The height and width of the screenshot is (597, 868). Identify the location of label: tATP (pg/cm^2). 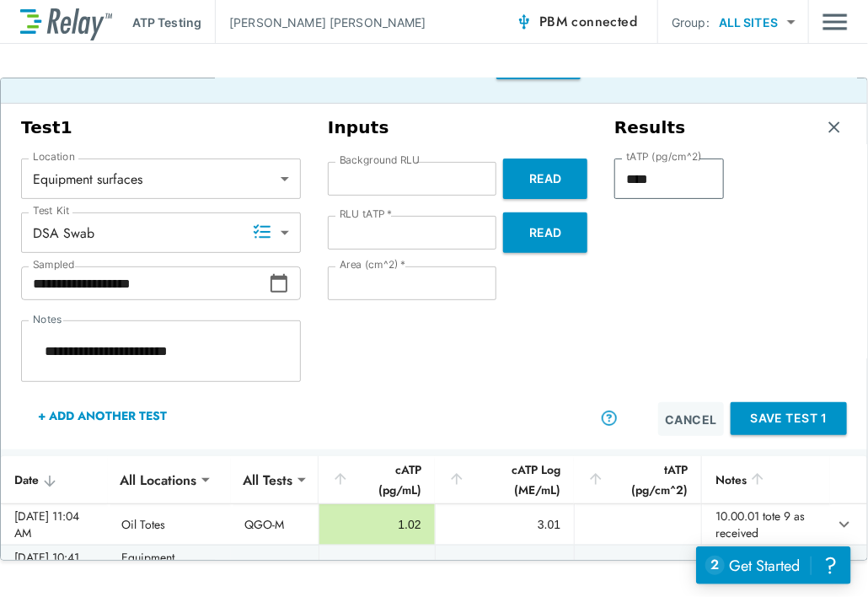
(665, 157).